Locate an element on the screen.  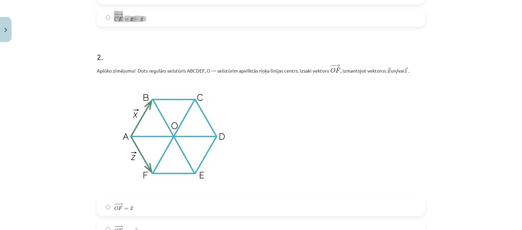
p: Aplūko zīmējumu! Dots regulārs sešstūris ABCDEF, O — sešstūrim apvilktās riņķa līnijas centrs. Iz... is located at coordinates (261, 69).